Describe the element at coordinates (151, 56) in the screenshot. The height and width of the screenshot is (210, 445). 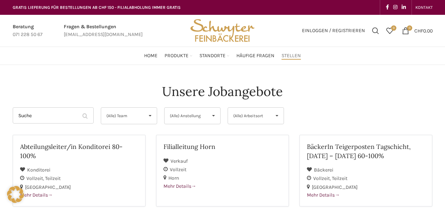
I see `span: Home` at that location.